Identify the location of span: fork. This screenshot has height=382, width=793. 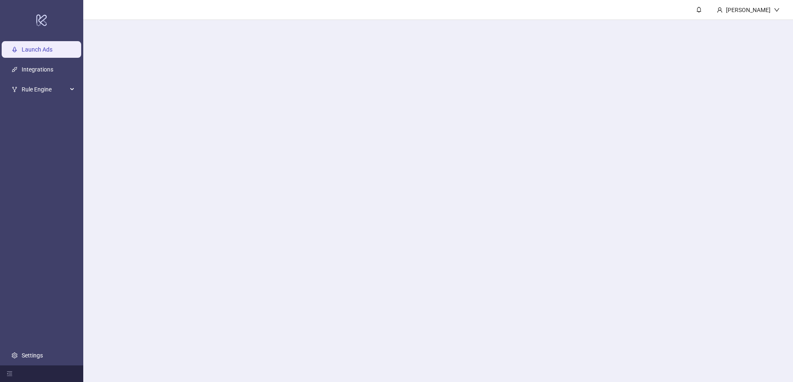
(15, 90).